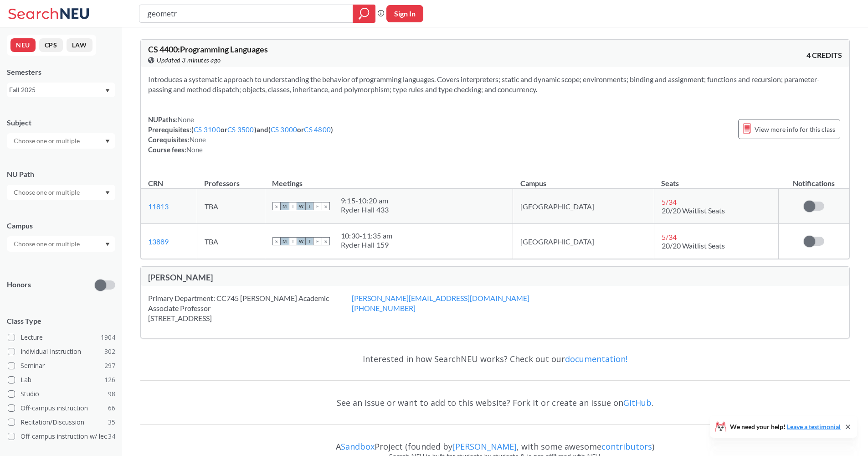  I want to click on th: Campus, so click(584, 179).